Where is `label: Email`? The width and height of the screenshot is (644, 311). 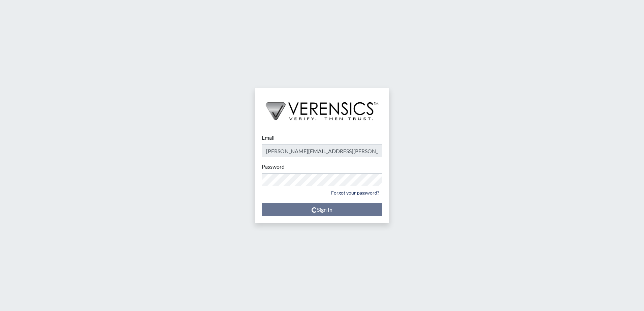
label: Email is located at coordinates (268, 138).